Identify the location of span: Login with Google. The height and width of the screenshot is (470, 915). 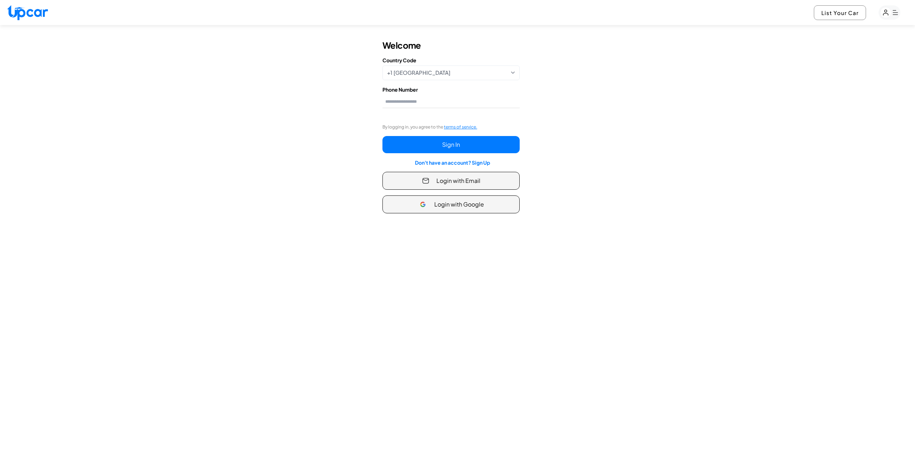
(459, 204).